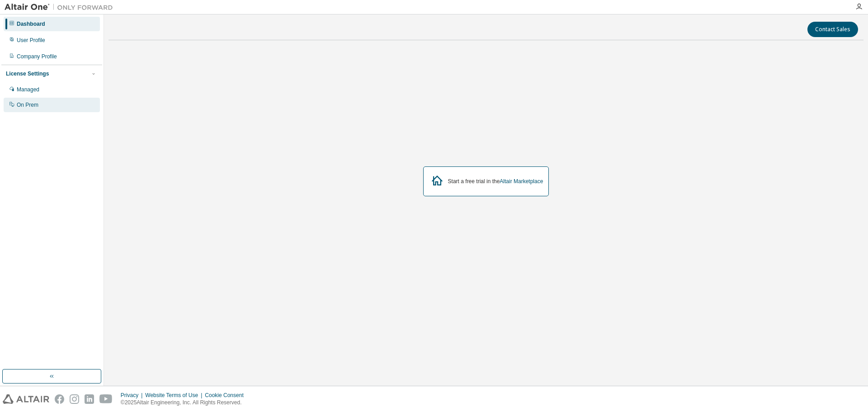 The width and height of the screenshot is (868, 412). What do you see at coordinates (106, 399) in the screenshot?
I see `img: youtube.svg` at bounding box center [106, 399].